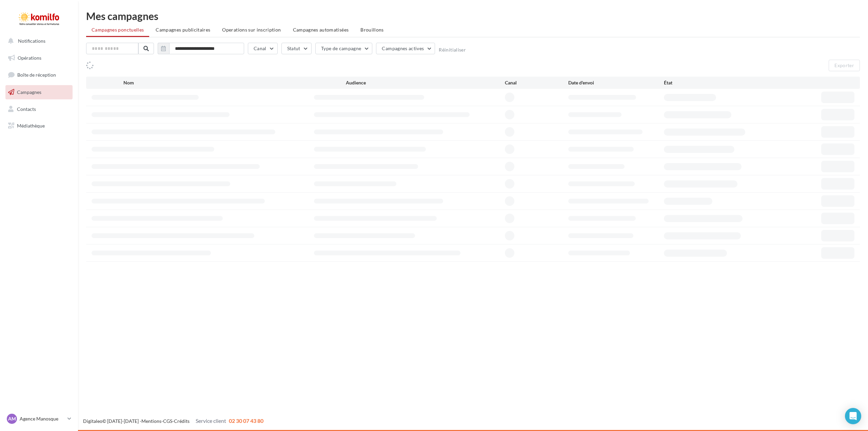 The height and width of the screenshot is (431, 868). I want to click on a: Boîte de réception, so click(39, 75).